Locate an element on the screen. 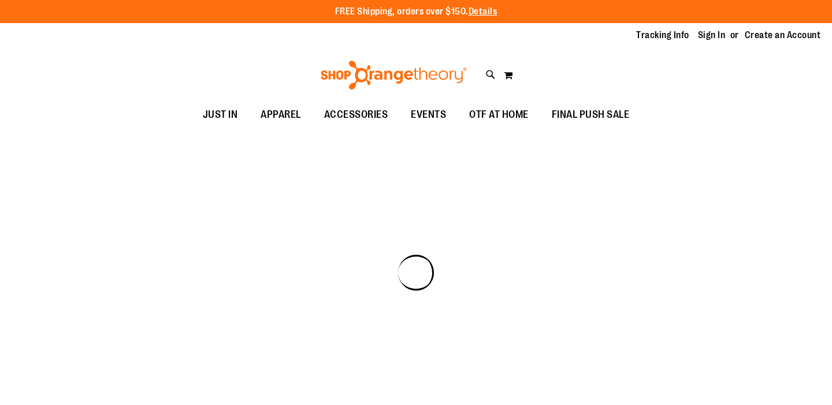 The height and width of the screenshot is (405, 832). a: EVENTS is located at coordinates (428, 115).